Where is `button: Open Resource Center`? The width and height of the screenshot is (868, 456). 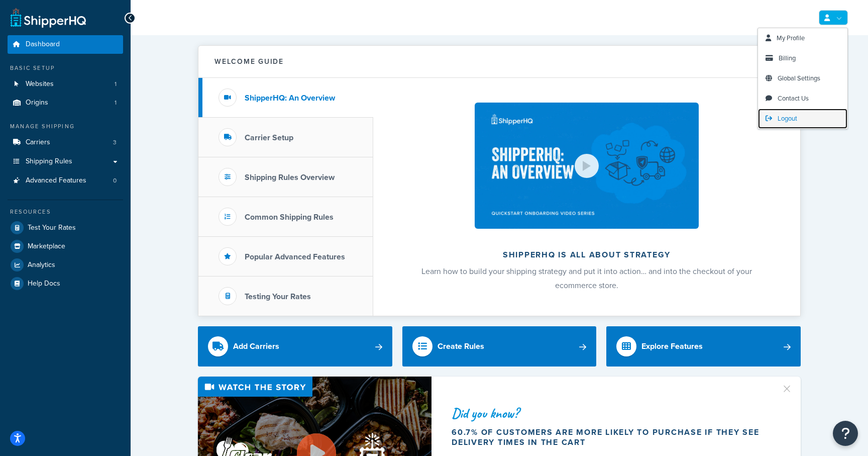
button: Open Resource Center is located at coordinates (845, 433).